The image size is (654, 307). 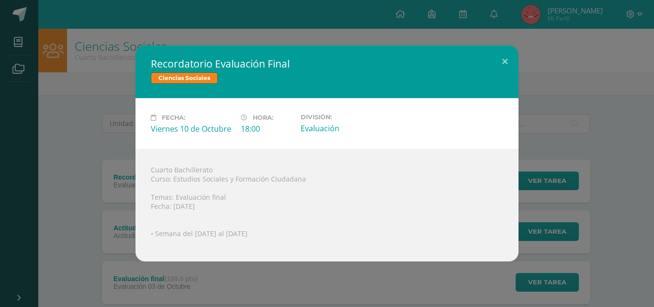 What do you see at coordinates (263, 117) in the screenshot?
I see `span: Hora:` at bounding box center [263, 117].